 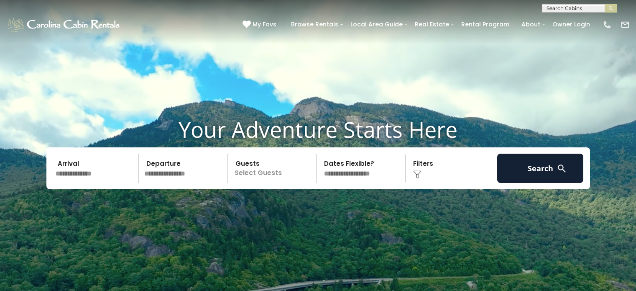 I want to click on a: Local Area Guide, so click(x=376, y=24).